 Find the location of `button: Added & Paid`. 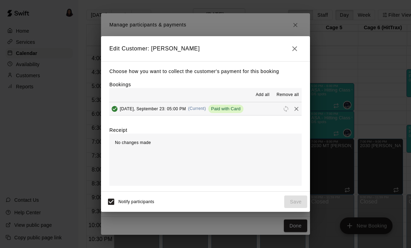

button: Added & Paid is located at coordinates (115, 109).